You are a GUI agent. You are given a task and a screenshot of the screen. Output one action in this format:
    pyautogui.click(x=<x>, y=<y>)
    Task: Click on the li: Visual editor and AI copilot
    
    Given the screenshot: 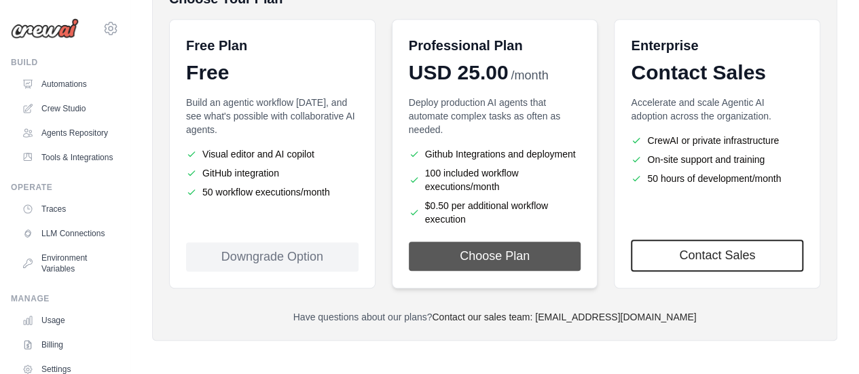 What is the action you would take?
    pyautogui.click(x=272, y=154)
    